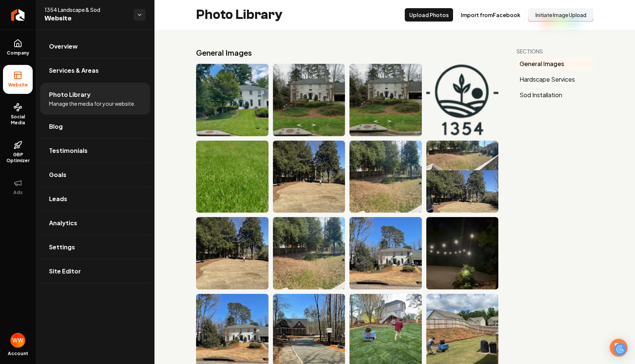 This screenshot has height=364, width=635. I want to click on span: Services & Areas, so click(74, 71).